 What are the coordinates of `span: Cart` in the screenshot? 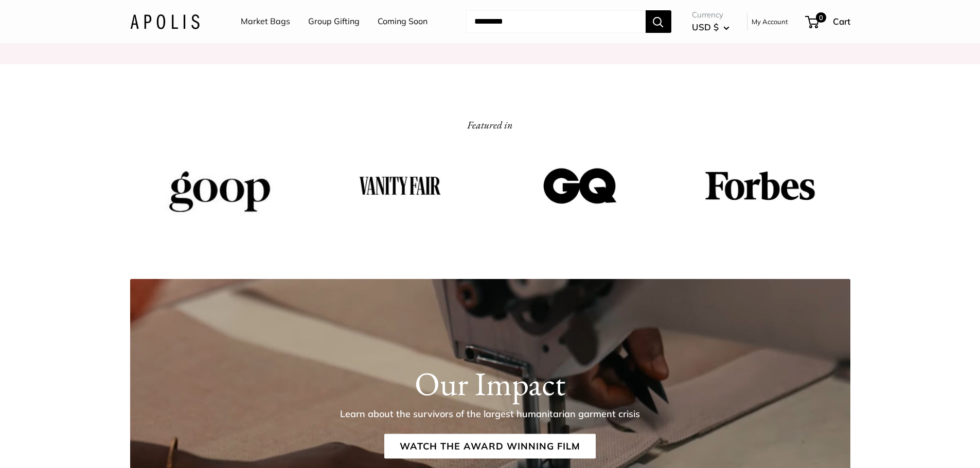 It's located at (842, 21).